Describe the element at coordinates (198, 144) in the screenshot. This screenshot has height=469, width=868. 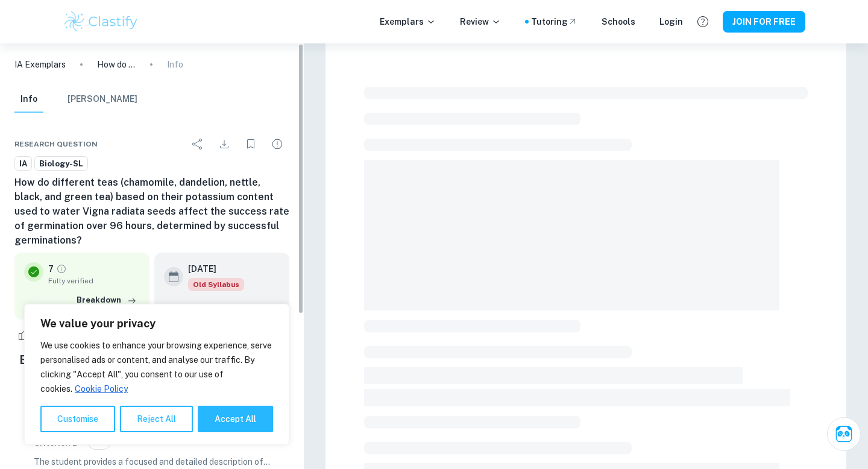
I see `div: Share` at that location.